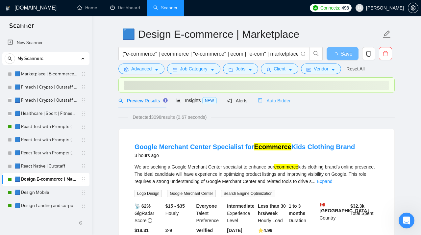 The width and height of the screenshot is (421, 235). Describe the element at coordinates (240, 206) in the screenshot. I see `b: Intermediate` at that location.